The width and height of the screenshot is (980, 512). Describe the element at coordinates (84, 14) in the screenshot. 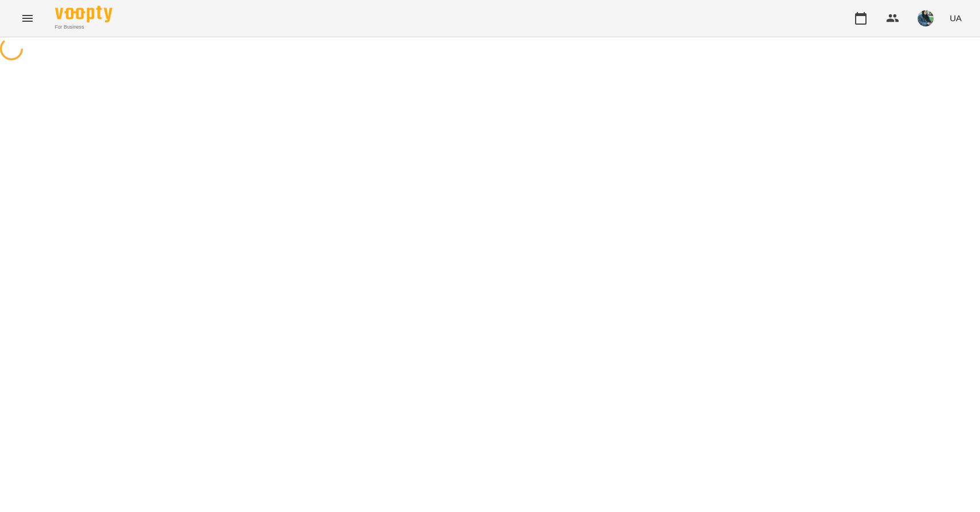

I see `img: Voopty Logo` at that location.